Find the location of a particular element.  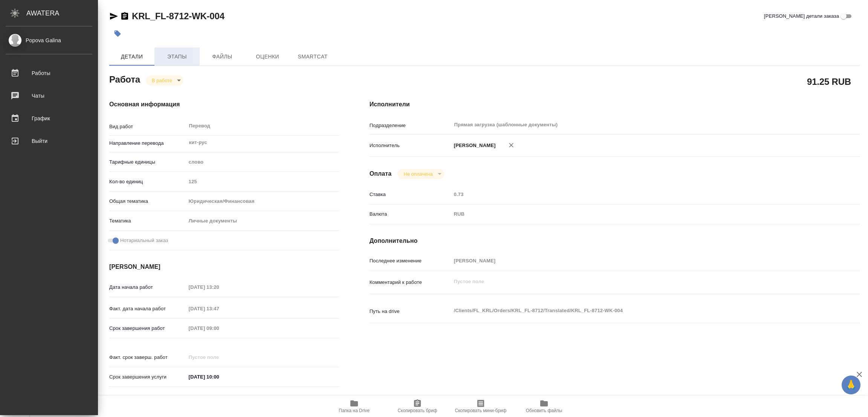

p: Факт. дата начала работ is located at coordinates (147, 308).